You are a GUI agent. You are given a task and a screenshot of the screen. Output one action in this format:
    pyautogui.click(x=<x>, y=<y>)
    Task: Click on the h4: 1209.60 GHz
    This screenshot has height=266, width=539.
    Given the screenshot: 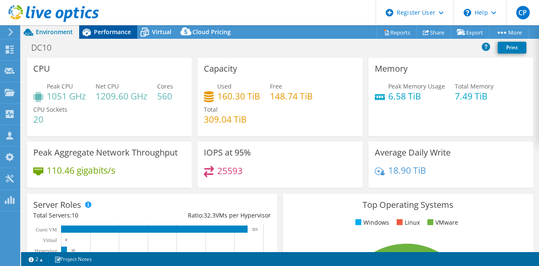 What is the action you would take?
    pyautogui.click(x=121, y=96)
    